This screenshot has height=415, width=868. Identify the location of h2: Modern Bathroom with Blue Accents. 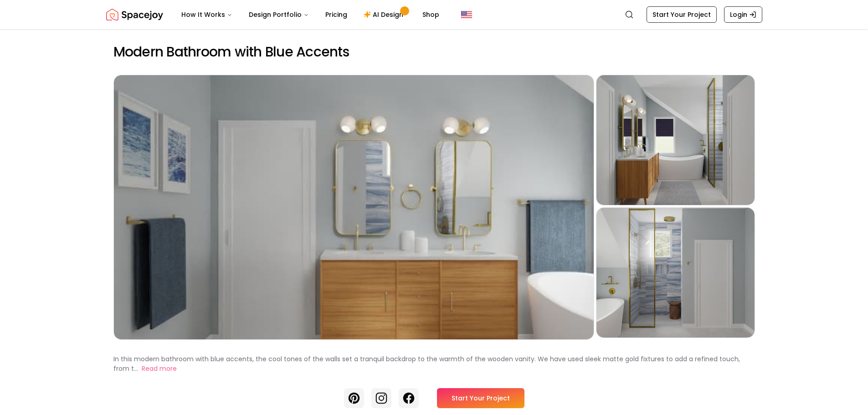
(434, 52).